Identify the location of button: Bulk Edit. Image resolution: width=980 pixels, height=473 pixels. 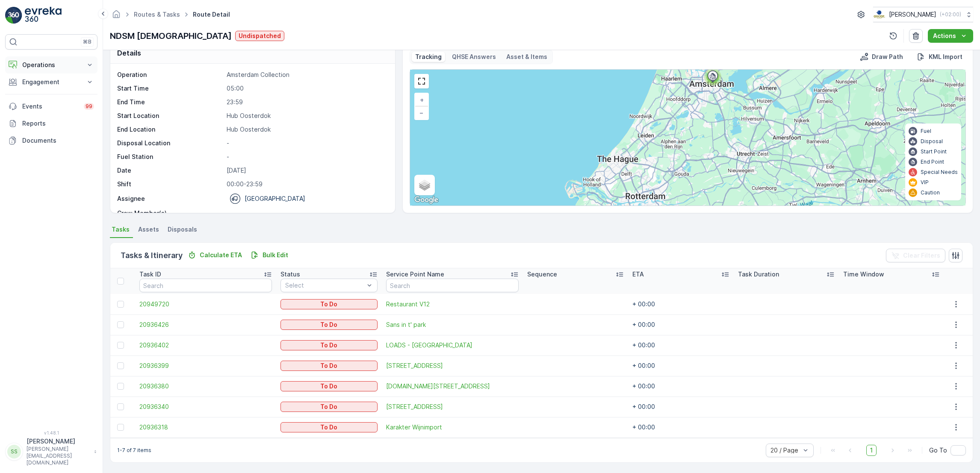
(269, 255).